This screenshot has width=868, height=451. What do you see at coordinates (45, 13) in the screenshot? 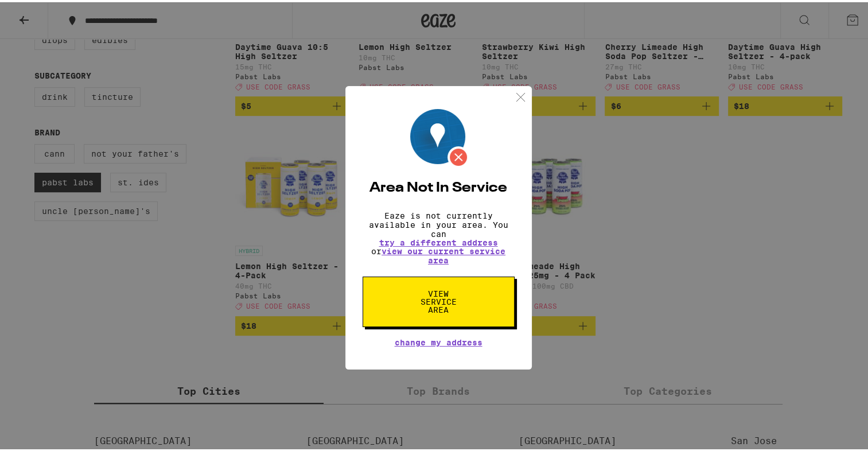
I see `span: Hi. Need any help?` at bounding box center [45, 13].